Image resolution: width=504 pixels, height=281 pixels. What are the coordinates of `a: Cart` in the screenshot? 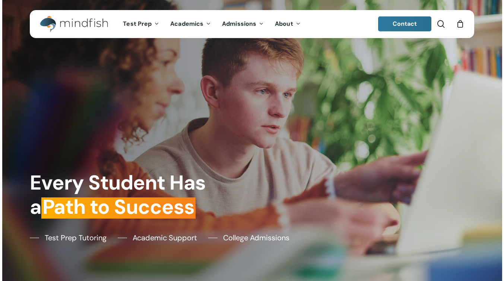 It's located at (460, 24).